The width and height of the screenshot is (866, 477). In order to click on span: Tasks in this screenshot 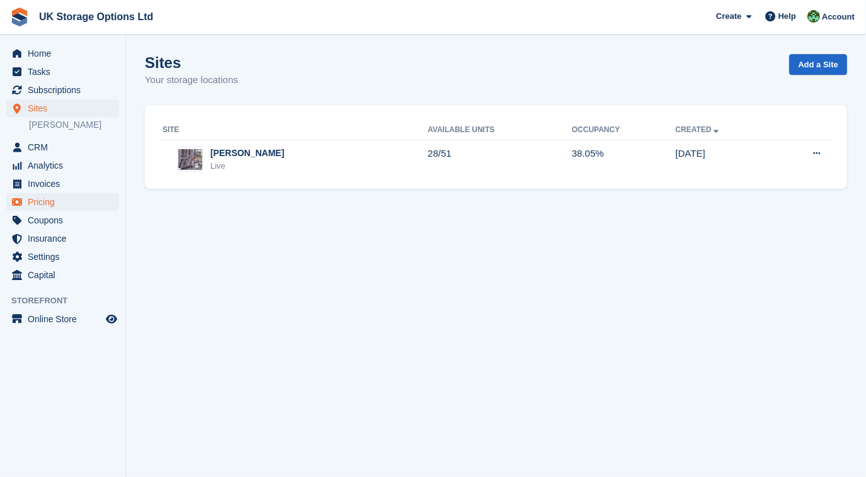, I will do `click(66, 72)`.